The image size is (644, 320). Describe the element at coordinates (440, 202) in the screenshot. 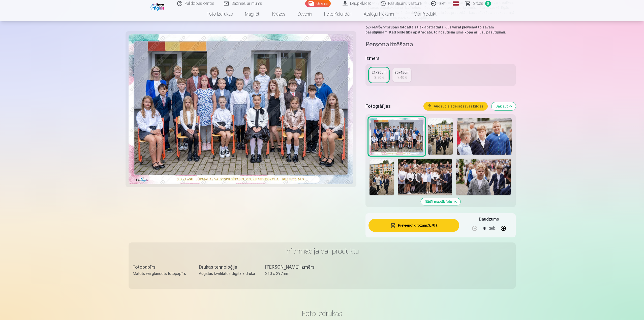

I see `button: Rādīt mazāk foto` at that location.